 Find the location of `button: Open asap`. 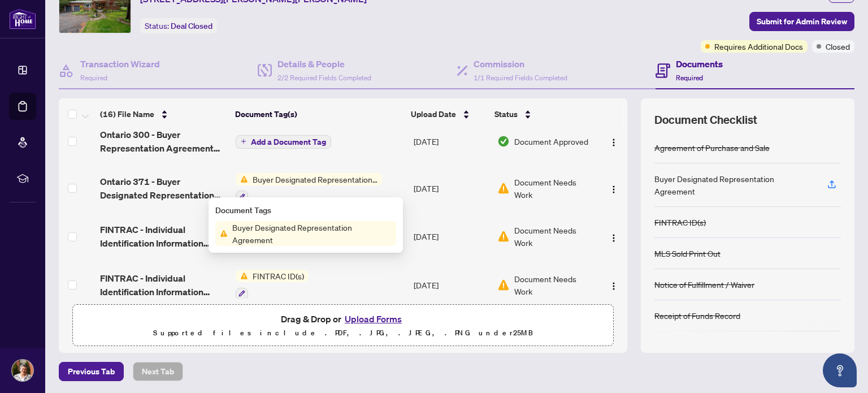

button: Open asap is located at coordinates (840, 371).